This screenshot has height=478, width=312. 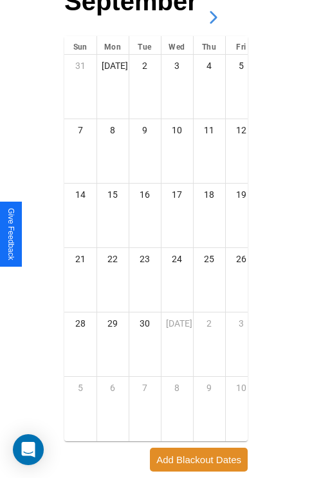 I want to click on div: 11, so click(x=209, y=130).